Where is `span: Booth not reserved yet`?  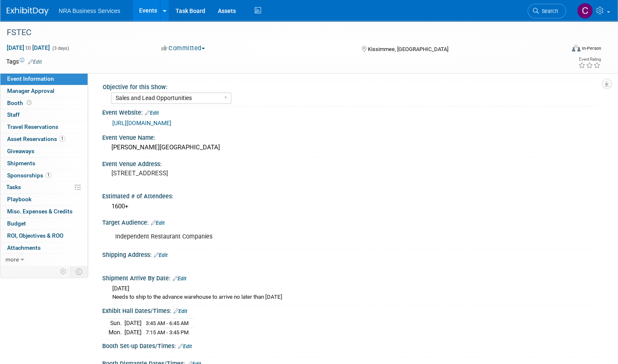 span: Booth not reserved yet is located at coordinates (29, 103).